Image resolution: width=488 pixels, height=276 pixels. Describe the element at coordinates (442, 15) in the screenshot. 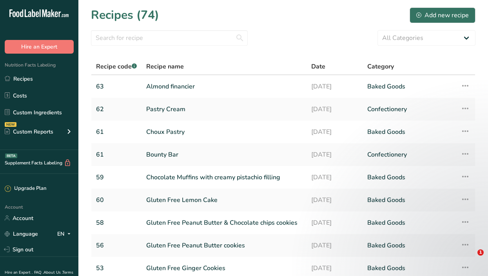

I see `div: Add new recipe` at that location.